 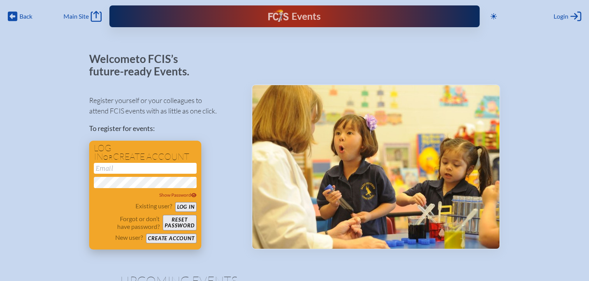 I want to click on span: Main Site, so click(x=76, y=16).